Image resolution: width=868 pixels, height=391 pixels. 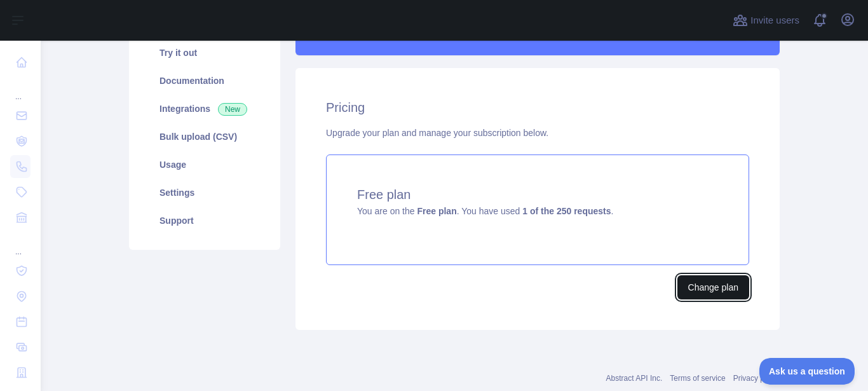 I want to click on h4: Free plan, so click(x=537, y=195).